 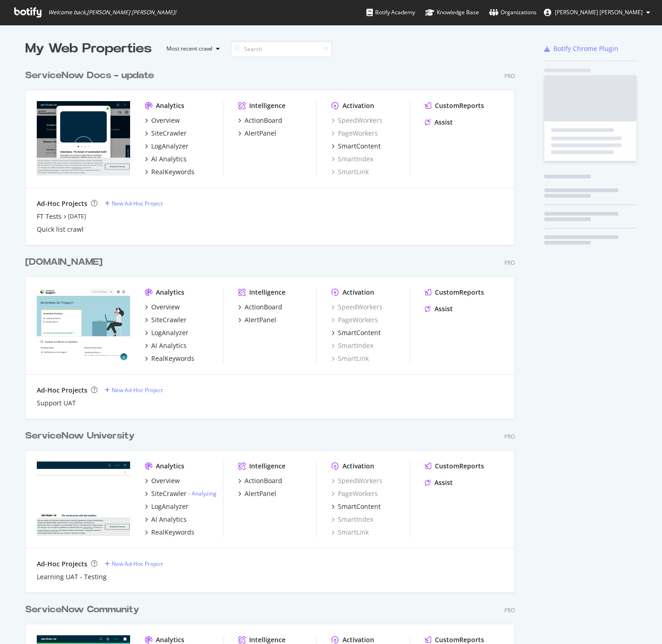 I want to click on div: Learning UAT - Testing, so click(x=72, y=577).